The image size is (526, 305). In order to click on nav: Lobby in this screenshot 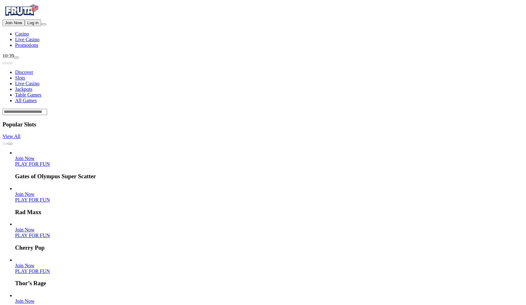, I will do `click(263, 81)`.